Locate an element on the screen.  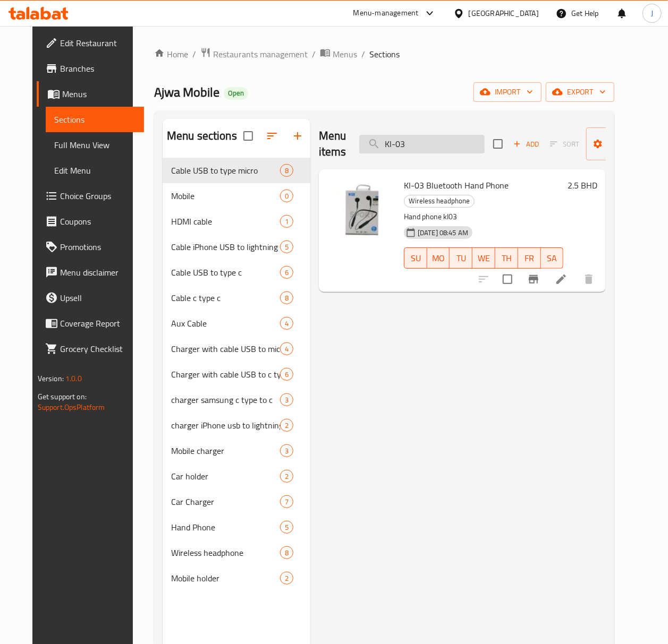
span: Sort sections is located at coordinates (272, 136).